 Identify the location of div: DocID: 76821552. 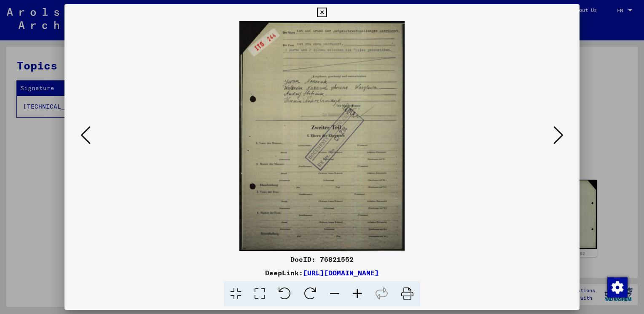
(322, 260).